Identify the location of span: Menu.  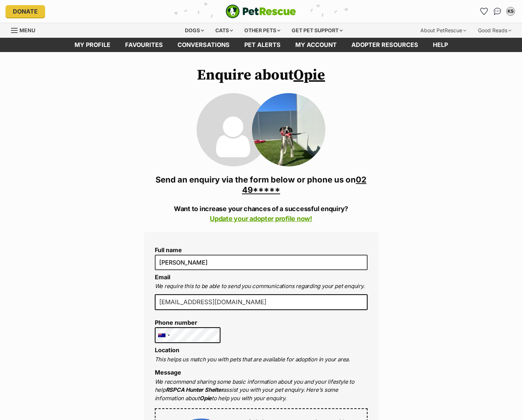
(27, 30).